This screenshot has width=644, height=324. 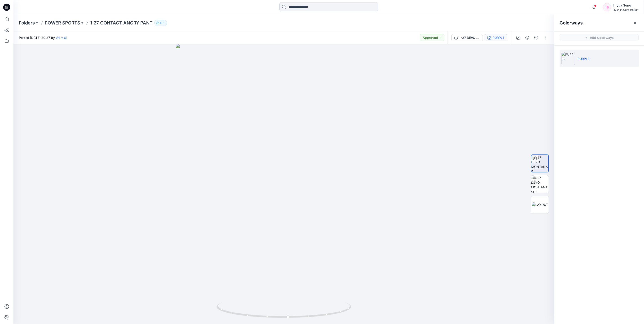 I want to click on button: Details, so click(x=528, y=38).